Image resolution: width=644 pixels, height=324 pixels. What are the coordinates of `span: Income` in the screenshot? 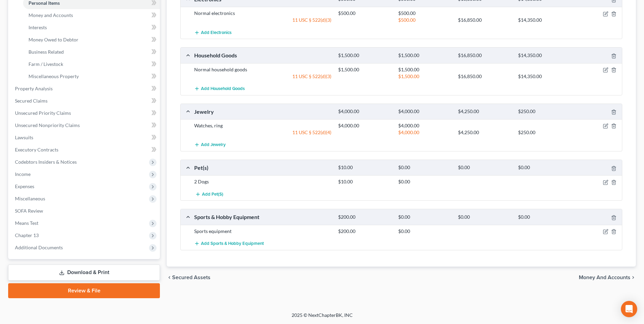 It's located at (23, 174).